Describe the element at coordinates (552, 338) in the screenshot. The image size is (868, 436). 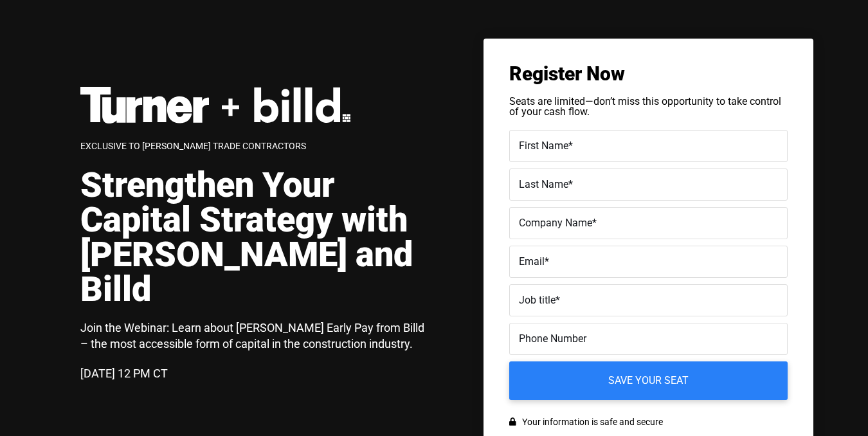
I see `span: Phone Number` at that location.